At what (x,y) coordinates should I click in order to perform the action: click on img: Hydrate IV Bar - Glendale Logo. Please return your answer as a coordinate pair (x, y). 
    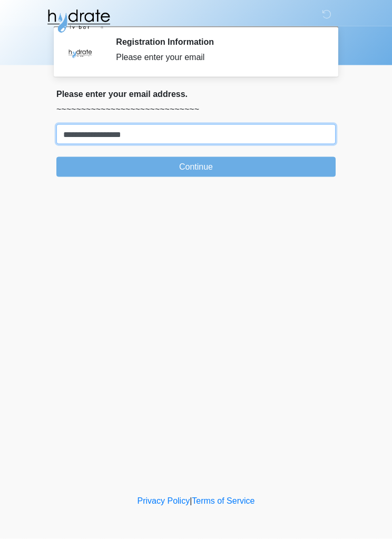
    Looking at the image, I should click on (79, 21).